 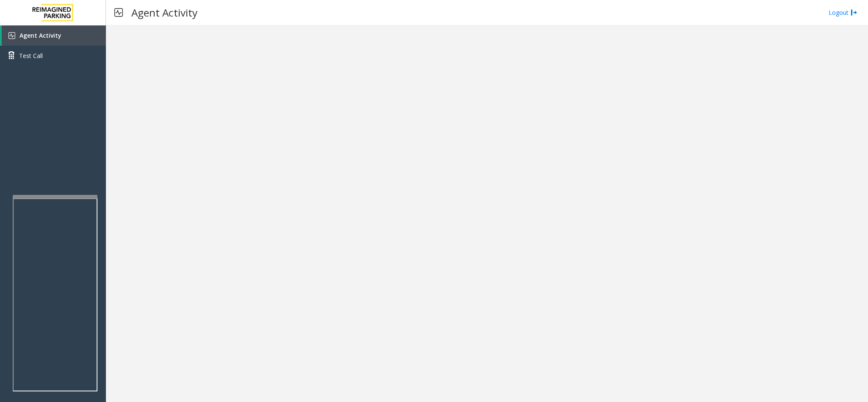 I want to click on a: Logout, so click(x=843, y=12).